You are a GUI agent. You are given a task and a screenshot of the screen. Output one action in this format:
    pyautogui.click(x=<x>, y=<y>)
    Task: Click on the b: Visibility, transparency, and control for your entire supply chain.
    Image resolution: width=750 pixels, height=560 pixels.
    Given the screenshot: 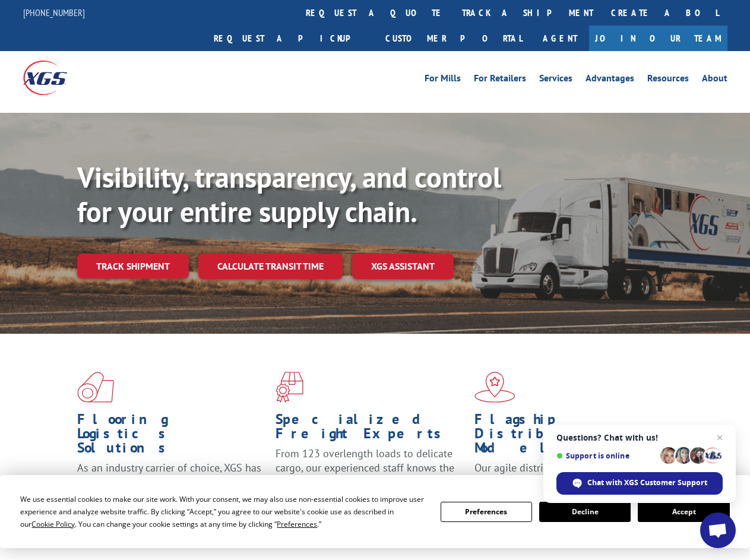 What is the action you would take?
    pyautogui.click(x=290, y=195)
    